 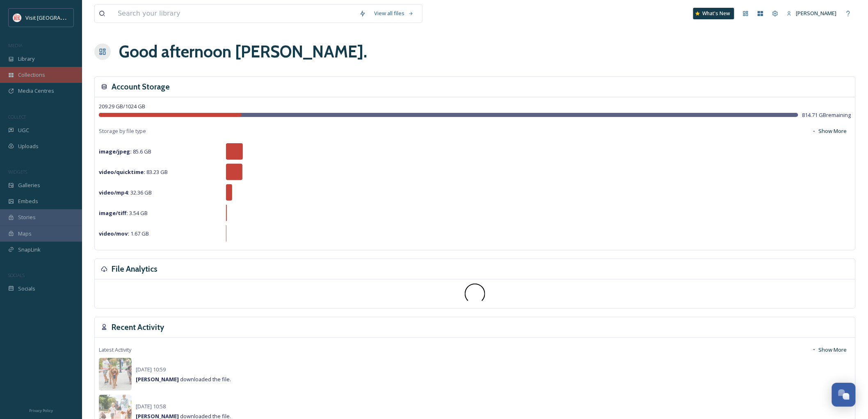 What do you see at coordinates (235, 14) in the screenshot?
I see `input: Search your library` at bounding box center [235, 14].